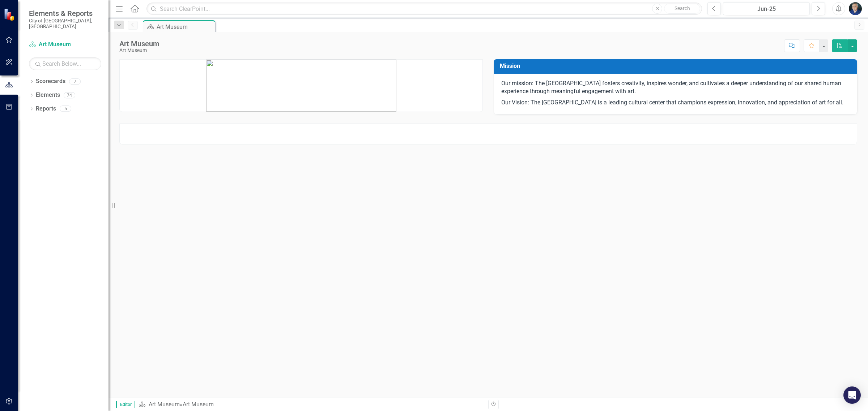 This screenshot has height=411, width=868. Describe the element at coordinates (767, 9) in the screenshot. I see `div: Jun-25` at that location.